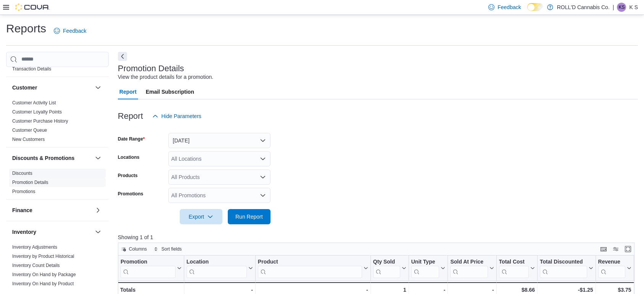 The width and height of the screenshot is (644, 294). I want to click on button: Run Report, so click(249, 216).